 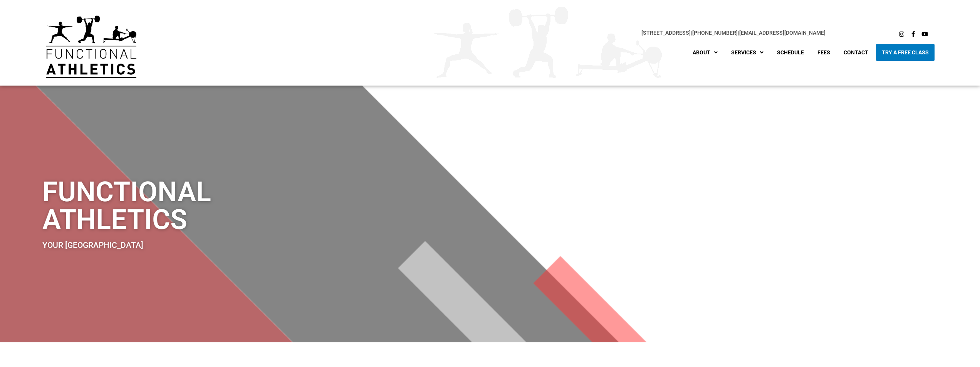 I want to click on a: default-logo, so click(x=91, y=46).